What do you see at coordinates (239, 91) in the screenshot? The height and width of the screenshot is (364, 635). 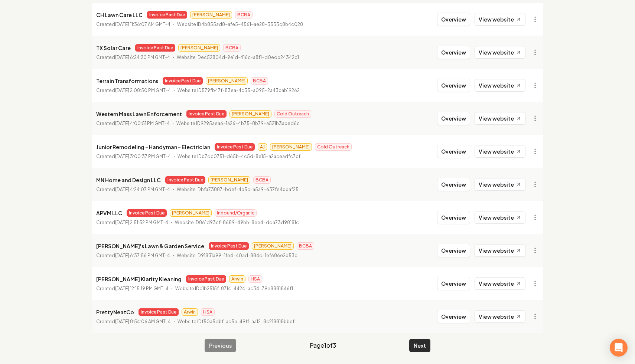 I see `p: Website ID 579fb47f-83ea-4c35-a095-2a43cab19262` at bounding box center [239, 91].